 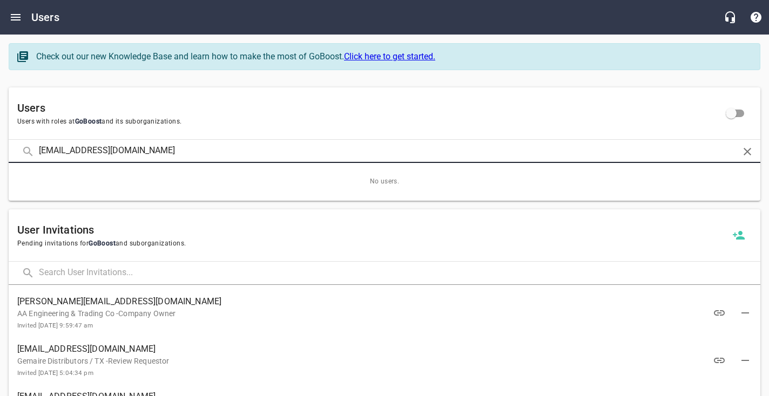 I want to click on div: Check out our new Knowledge Base and learn how to make the most of GoBoost., so click(x=392, y=57).